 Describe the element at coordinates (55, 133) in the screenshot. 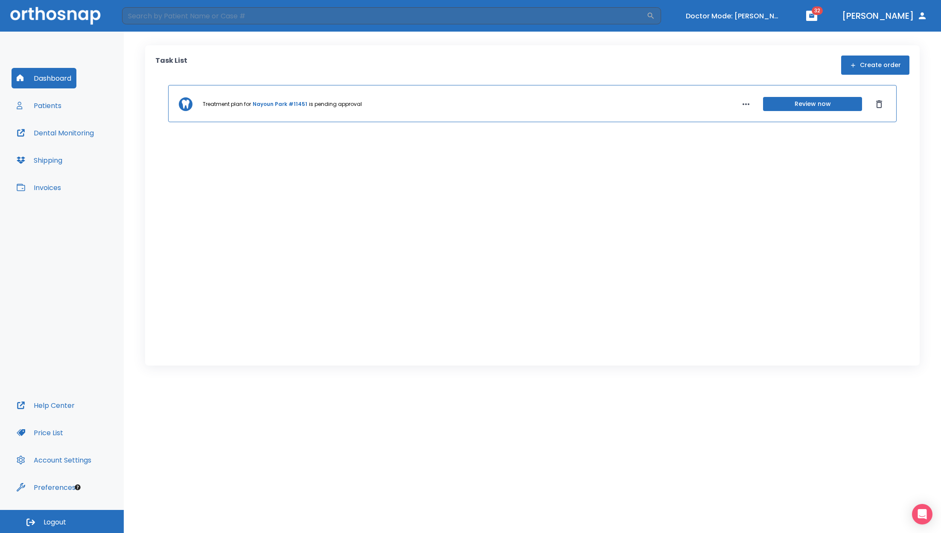

I see `button: Dental Monitoring` at that location.